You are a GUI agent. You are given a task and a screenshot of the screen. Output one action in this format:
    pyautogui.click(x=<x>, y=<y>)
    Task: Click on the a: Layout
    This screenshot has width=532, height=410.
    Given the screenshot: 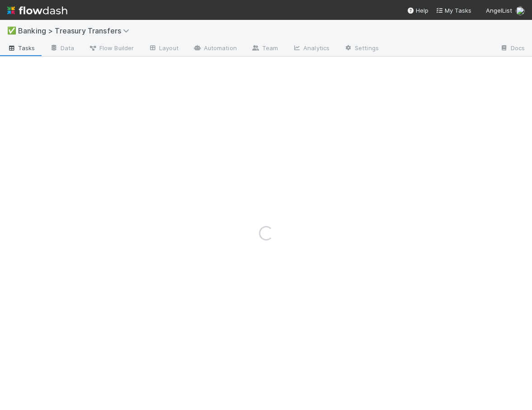 What is the action you would take?
    pyautogui.click(x=163, y=48)
    